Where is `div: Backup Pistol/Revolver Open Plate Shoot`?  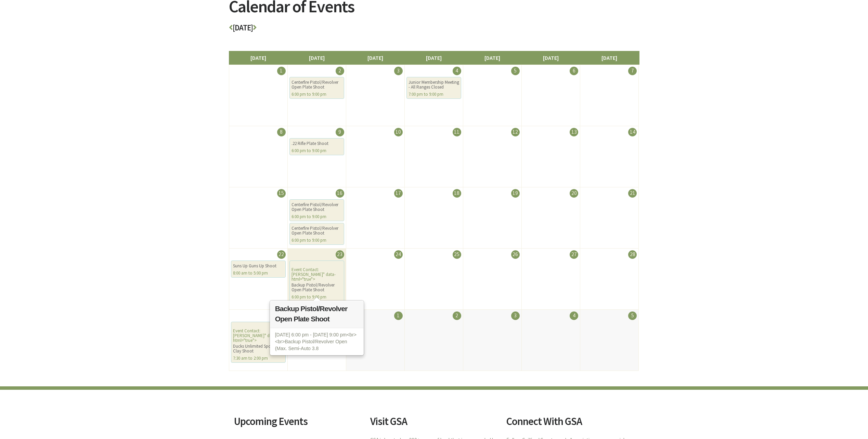
div: Backup Pistol/Revolver Open Plate Shoot is located at coordinates (317, 288).